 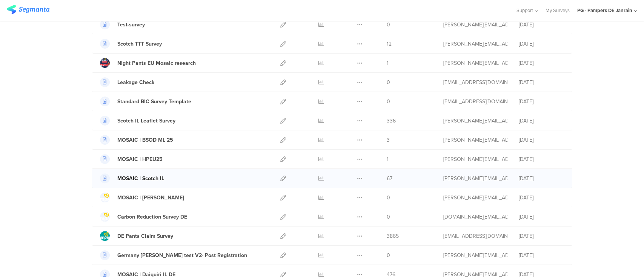 What do you see at coordinates (137, 236) in the screenshot?
I see `a: DE Pants Claim Survey` at bounding box center [137, 236].